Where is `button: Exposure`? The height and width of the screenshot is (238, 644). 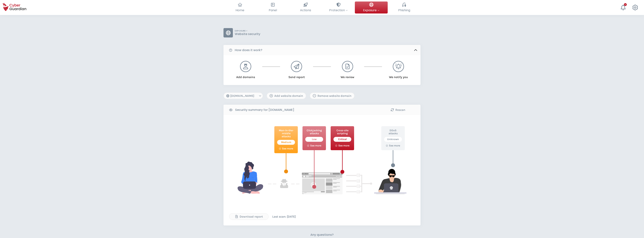 button: Exposure is located at coordinates (371, 7).